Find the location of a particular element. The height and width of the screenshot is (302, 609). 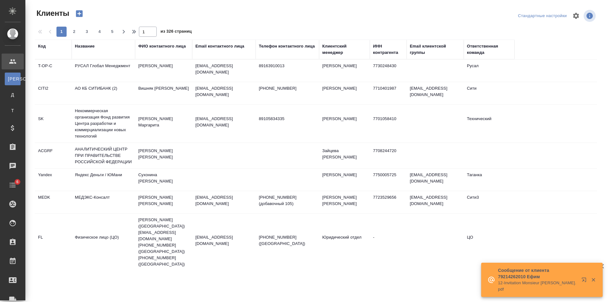

td: Яндекс Деньги / ЮМани is located at coordinates (103, 180).